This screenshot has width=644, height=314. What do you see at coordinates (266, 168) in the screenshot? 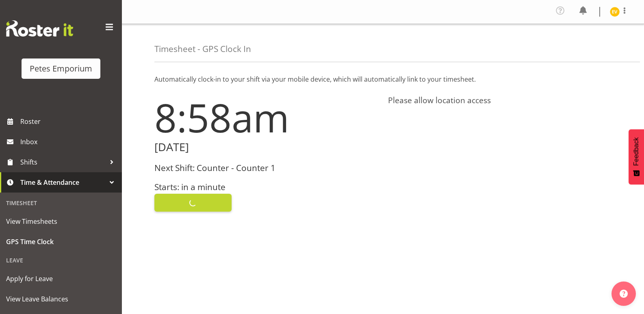
I see `h3: Next Shift: Counter - Counter 1` at bounding box center [266, 168].